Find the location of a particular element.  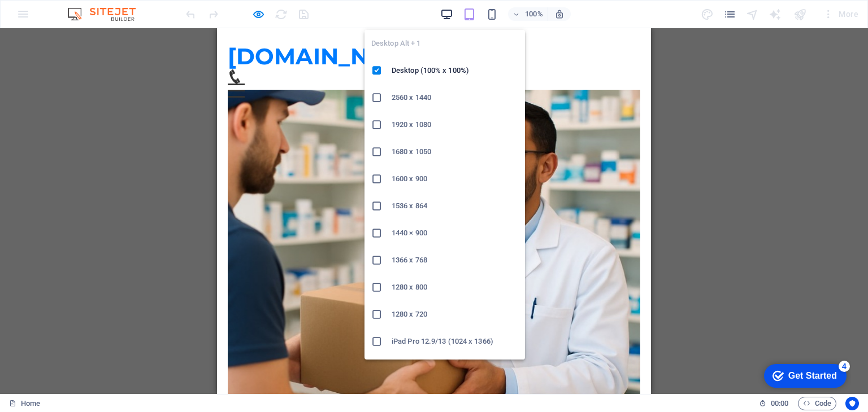

button: Code is located at coordinates (817, 404).